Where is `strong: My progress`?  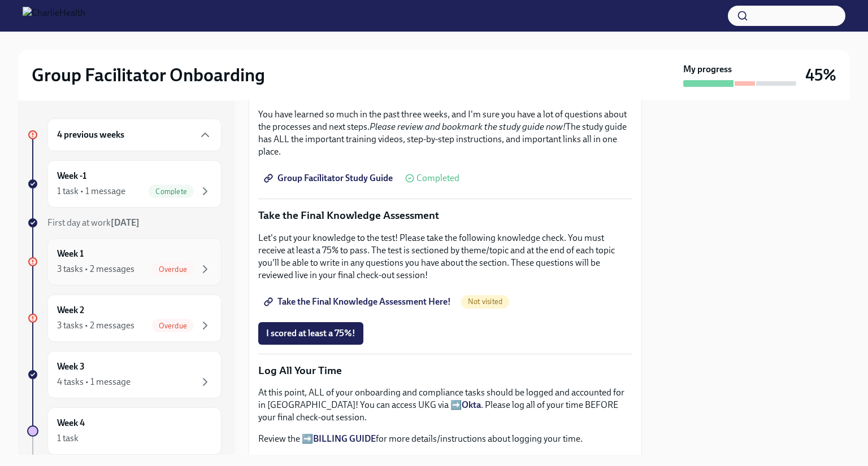 strong: My progress is located at coordinates (707, 69).